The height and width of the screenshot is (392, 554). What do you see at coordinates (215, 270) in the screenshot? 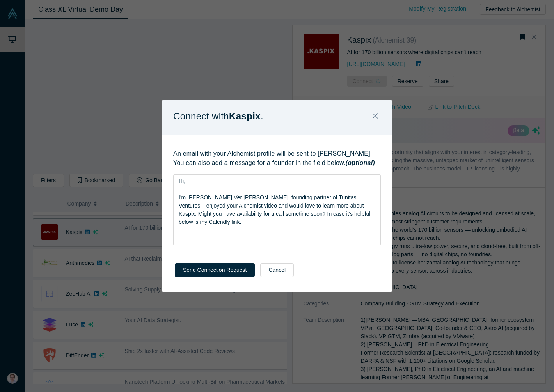
I see `button: Send Connection Request` at bounding box center [215, 270].